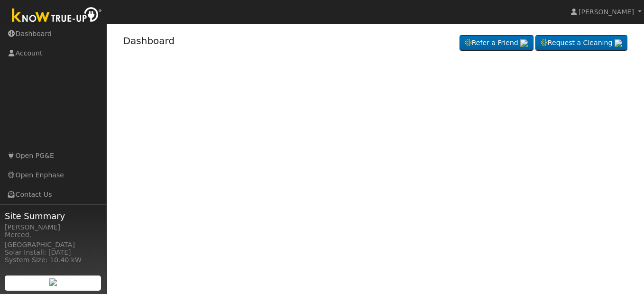  What do you see at coordinates (53, 216) in the screenshot?
I see `span: Site Summary` at bounding box center [53, 216].